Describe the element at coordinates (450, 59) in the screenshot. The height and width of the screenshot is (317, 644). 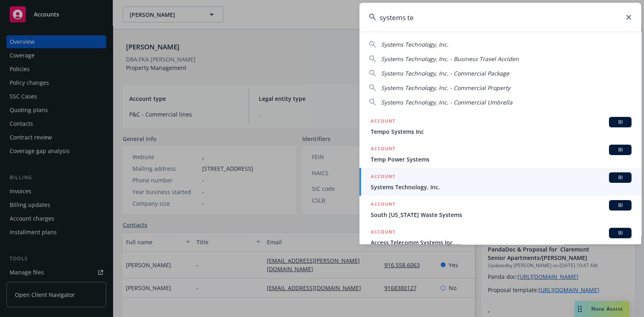
I see `span: Systems Technology, Inc. - Business Travel Acciden` at that location.